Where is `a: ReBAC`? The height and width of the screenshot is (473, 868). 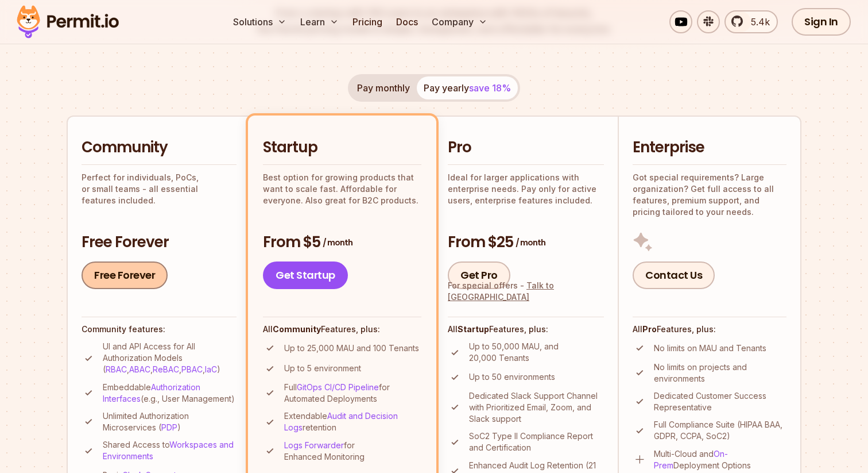
a: ReBAC is located at coordinates (166, 368).